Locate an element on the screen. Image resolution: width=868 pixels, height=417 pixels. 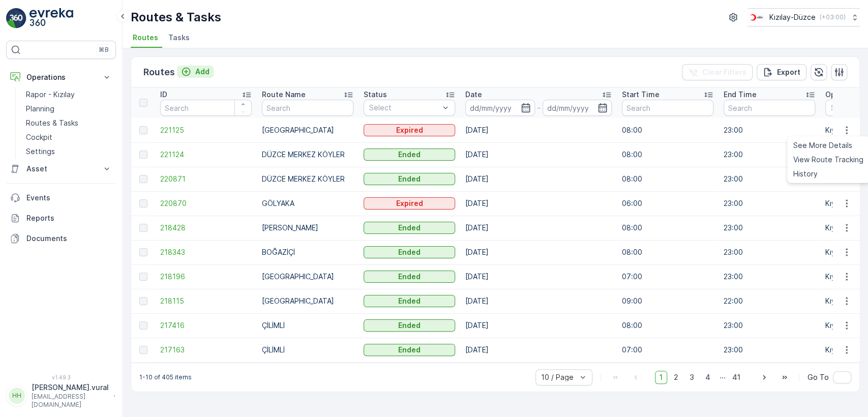
button: Operations is located at coordinates (61, 77).